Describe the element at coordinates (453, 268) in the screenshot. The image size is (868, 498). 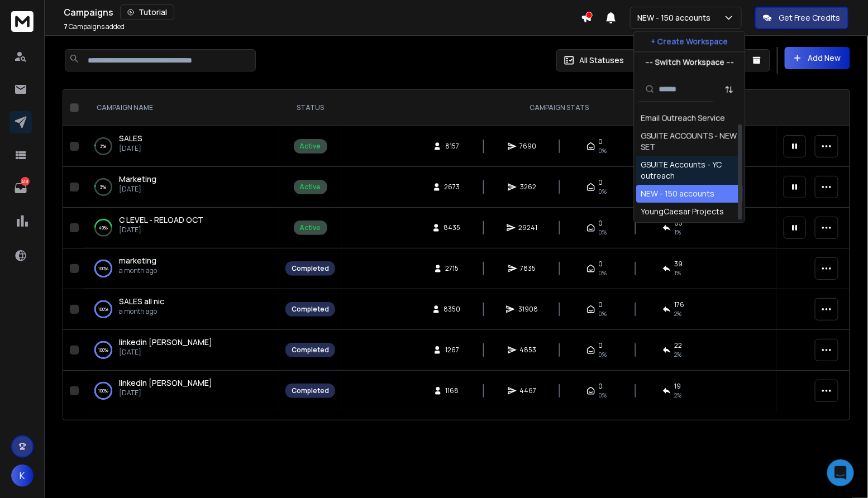
I see `span: 2715` at that location.